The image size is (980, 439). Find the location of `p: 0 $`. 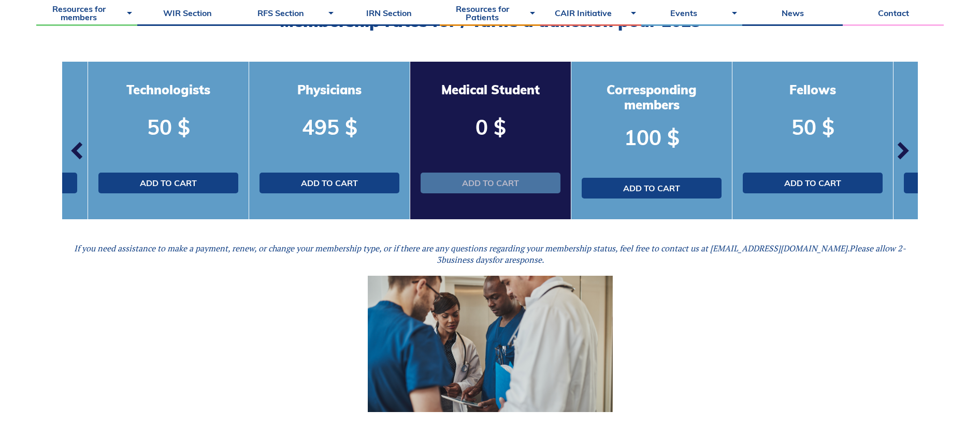

p: 0 $ is located at coordinates (490, 127).